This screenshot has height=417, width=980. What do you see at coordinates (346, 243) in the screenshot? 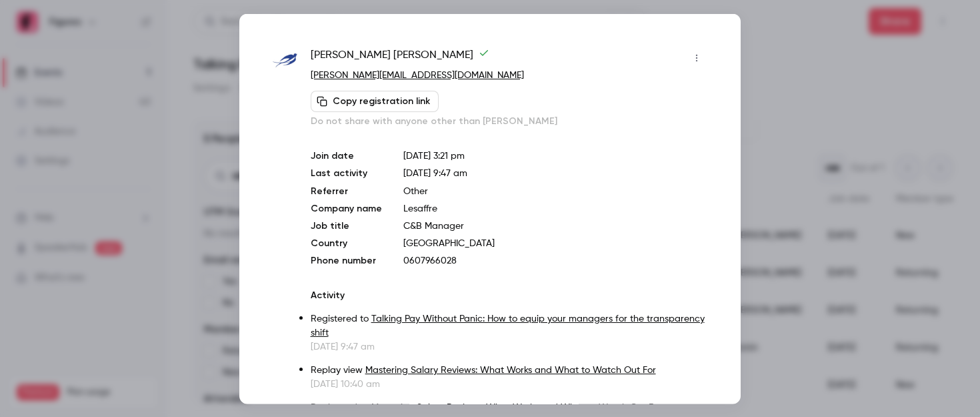
I see `p: Country` at bounding box center [346, 243].